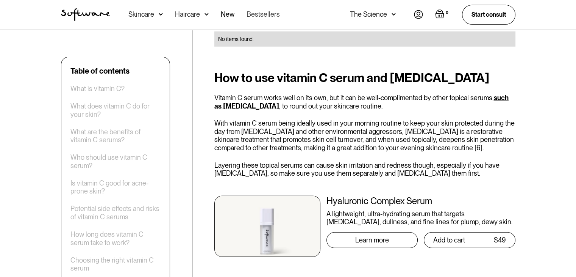 This screenshot has width=576, height=277. Describe the element at coordinates (116, 264) in the screenshot. I see `a: Choosing the right vitamin C serum` at that location.